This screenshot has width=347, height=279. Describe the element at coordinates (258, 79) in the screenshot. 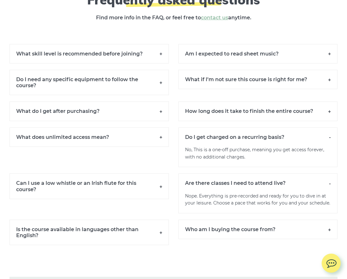

I see `h6: What if I’m not sure this course is right for me?` at that location.